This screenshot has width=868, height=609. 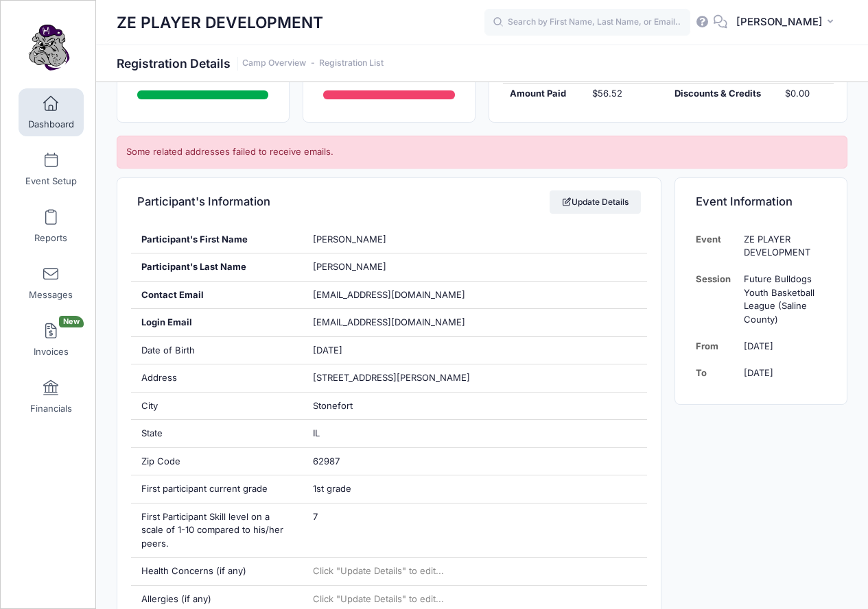 I want to click on div: State, so click(x=217, y=434).